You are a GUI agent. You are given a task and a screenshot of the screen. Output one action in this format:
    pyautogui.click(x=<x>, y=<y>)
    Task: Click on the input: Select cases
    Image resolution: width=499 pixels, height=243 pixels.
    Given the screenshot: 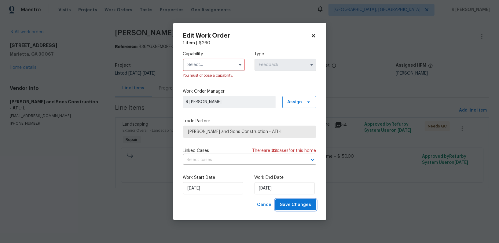 What is the action you would take?
    pyautogui.click(x=241, y=160)
    